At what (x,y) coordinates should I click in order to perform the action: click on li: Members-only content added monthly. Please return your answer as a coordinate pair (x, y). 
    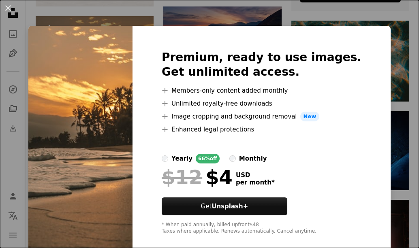
    Looking at the image, I should click on (261, 91).